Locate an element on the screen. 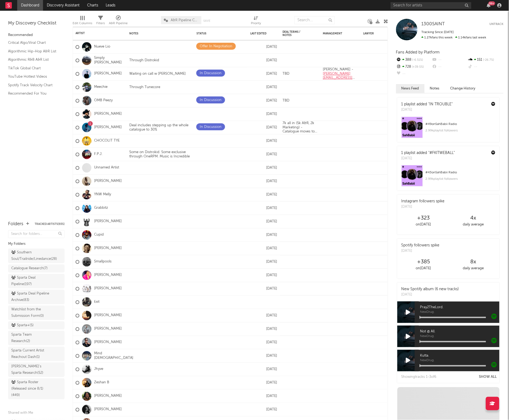  span: 1.14k fans last week is located at coordinates (454, 38).